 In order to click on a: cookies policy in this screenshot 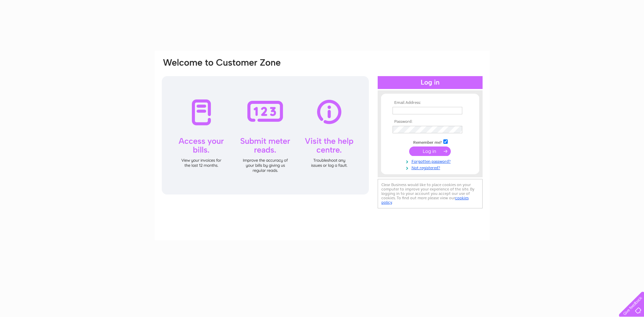, I will do `click(425, 200)`.